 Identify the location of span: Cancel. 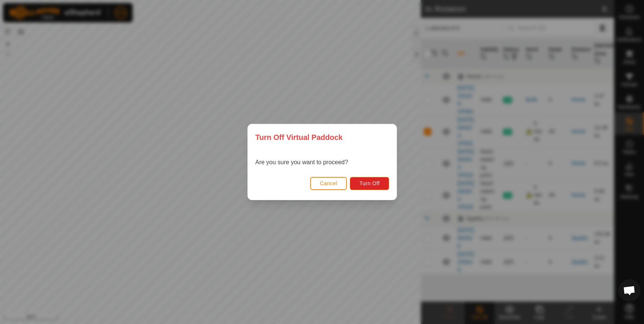
(328, 183).